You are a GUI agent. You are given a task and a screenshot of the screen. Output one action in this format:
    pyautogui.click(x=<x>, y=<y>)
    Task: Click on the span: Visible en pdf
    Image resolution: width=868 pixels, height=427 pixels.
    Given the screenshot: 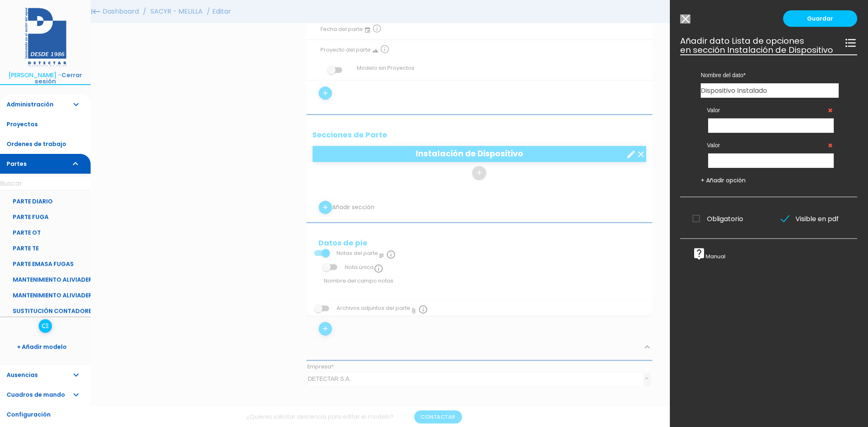 What is the action you would take?
    pyautogui.click(x=811, y=219)
    